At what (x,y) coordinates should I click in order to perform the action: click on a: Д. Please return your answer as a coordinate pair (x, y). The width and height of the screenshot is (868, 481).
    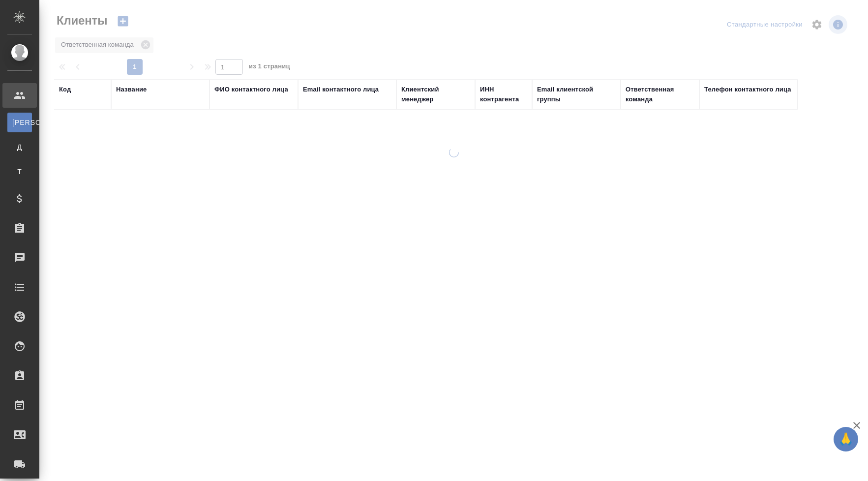
    Looking at the image, I should click on (20, 147).